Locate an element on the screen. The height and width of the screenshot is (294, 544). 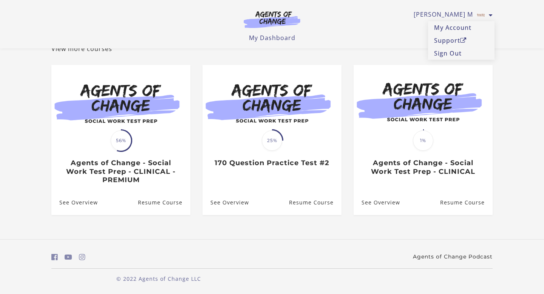
i: https://www.youtube.com/c/AgentsofChangeTestPrepbyMeaganMitchell (Open in a new window) is located at coordinates (68, 257).